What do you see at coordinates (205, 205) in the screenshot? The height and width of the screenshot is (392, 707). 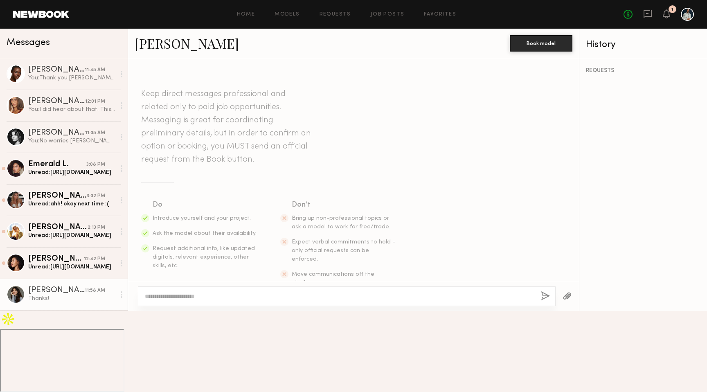 I see `div: Do` at bounding box center [205, 205].